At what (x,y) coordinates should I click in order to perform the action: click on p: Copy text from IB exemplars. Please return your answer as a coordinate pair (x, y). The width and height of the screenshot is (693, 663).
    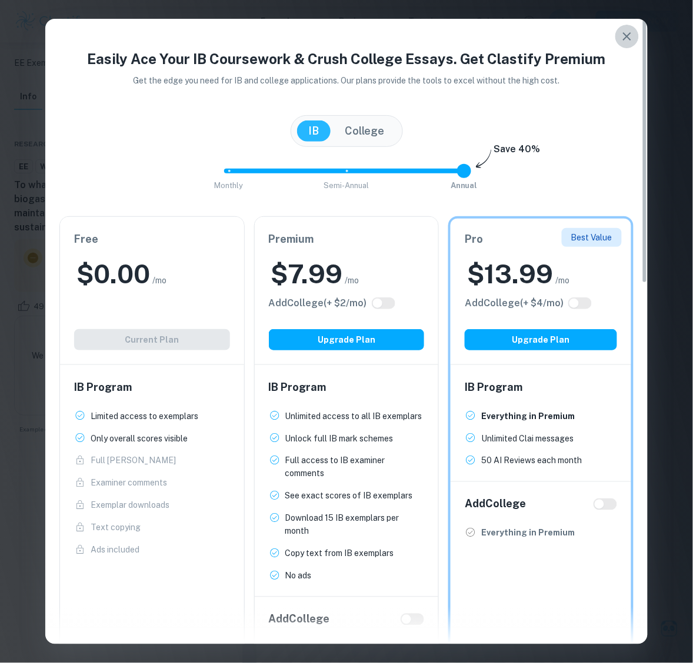
    Looking at the image, I should click on (339, 554).